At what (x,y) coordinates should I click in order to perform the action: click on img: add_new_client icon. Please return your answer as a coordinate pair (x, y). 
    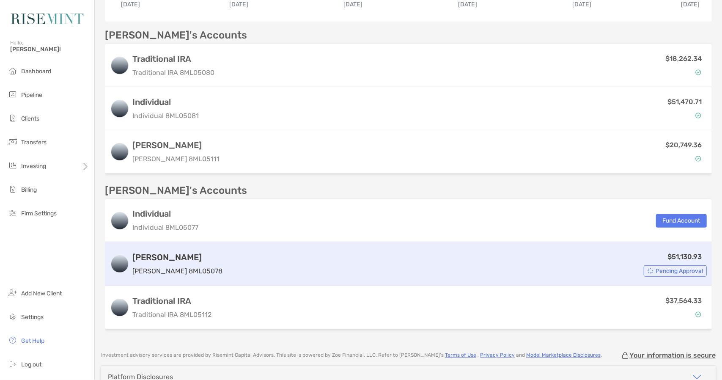
    Looking at the image, I should click on (13, 293).